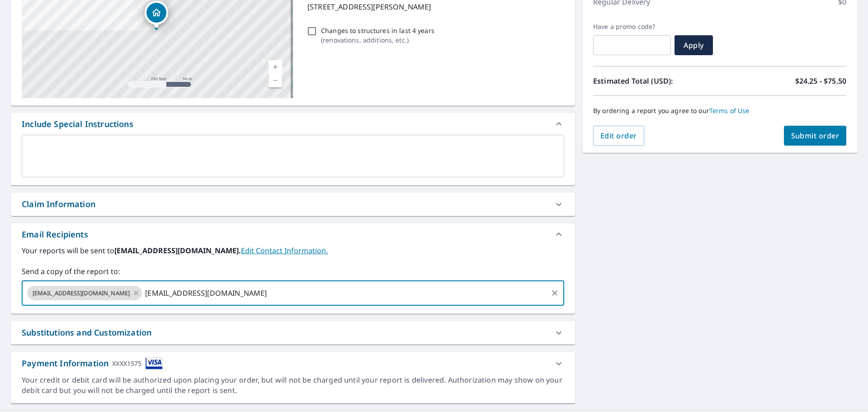 This screenshot has width=868, height=412. What do you see at coordinates (729, 110) in the screenshot?
I see `a: Terms of Use` at bounding box center [729, 110].